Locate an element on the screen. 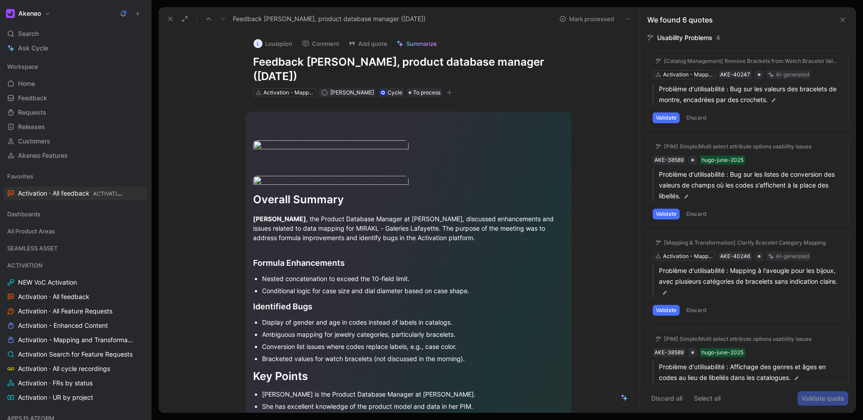 This screenshot has height=420, width=863. button: Discard all is located at coordinates (666, 398).